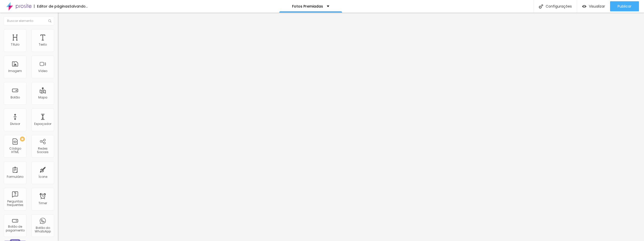 Image resolution: width=644 pixels, height=241 pixels. Describe the element at coordinates (15, 203) in the screenshot. I see `div: Perguntas frequentes` at that location.